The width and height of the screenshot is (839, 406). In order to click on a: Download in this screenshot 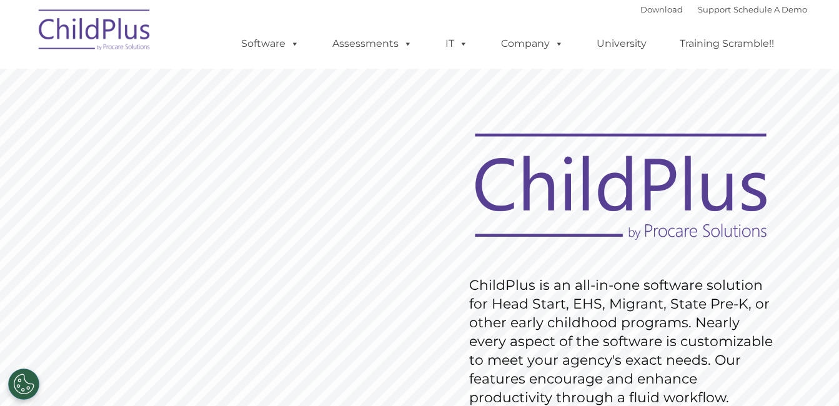, I will do `click(661, 9)`.